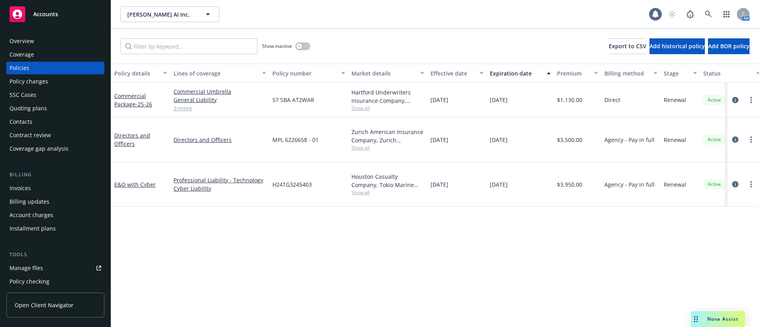  Describe the element at coordinates (55, 254) in the screenshot. I see `div: Tools` at that location.